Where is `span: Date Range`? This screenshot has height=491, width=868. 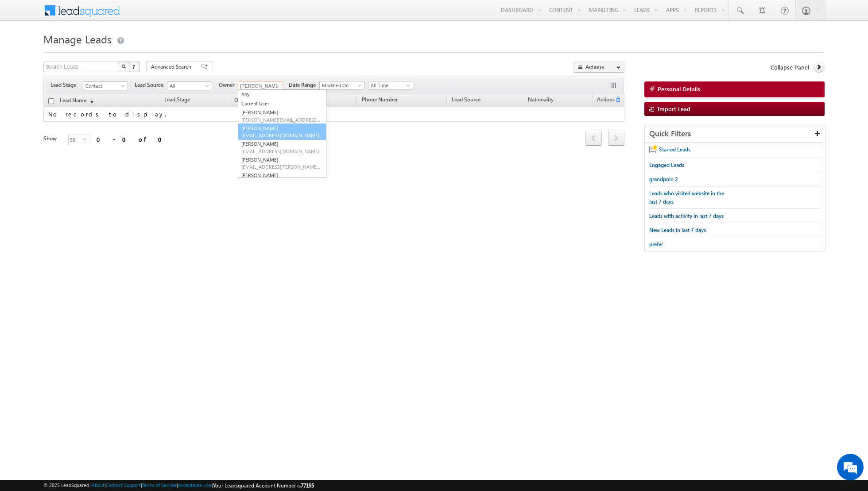
span: Date Range is located at coordinates (304, 85).